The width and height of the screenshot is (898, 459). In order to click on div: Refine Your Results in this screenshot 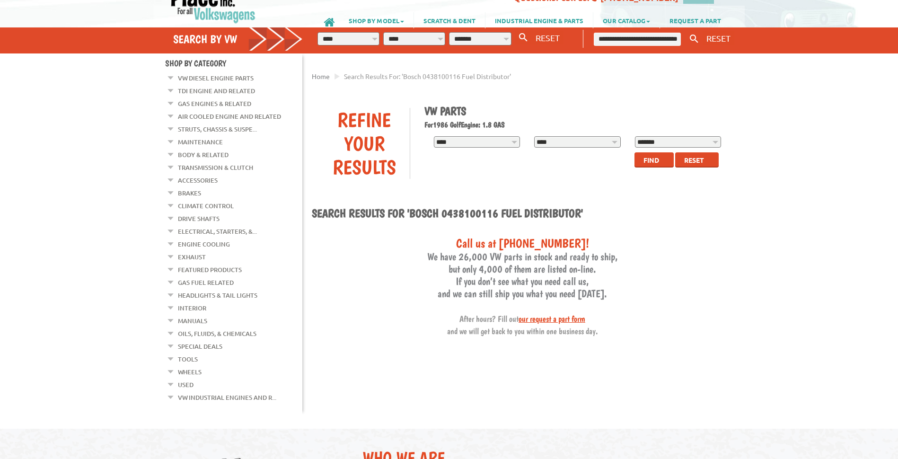, I will do `click(364, 143)`.